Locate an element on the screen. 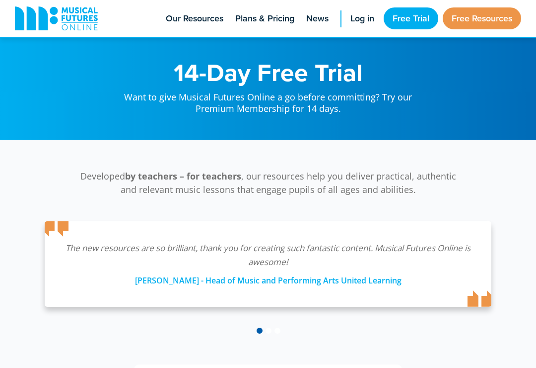  span: Plans & Pricing is located at coordinates (265, 18).